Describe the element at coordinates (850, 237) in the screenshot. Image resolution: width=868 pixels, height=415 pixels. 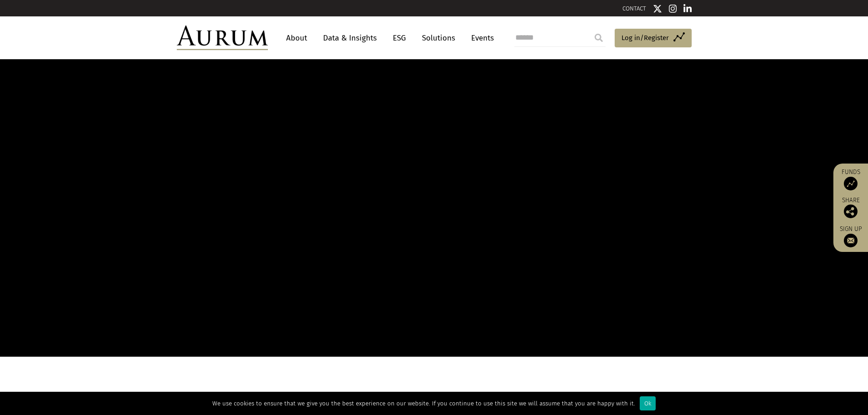
I see `a: Sign up` at that location.